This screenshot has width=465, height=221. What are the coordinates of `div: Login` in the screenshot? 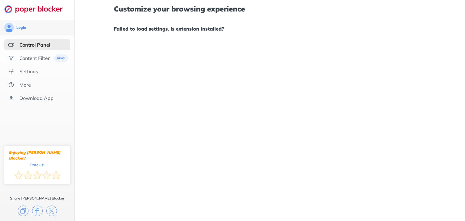 It's located at (21, 28).